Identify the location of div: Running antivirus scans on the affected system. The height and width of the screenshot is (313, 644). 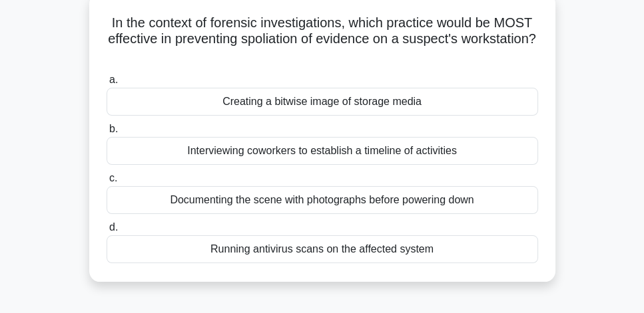
(322, 250).